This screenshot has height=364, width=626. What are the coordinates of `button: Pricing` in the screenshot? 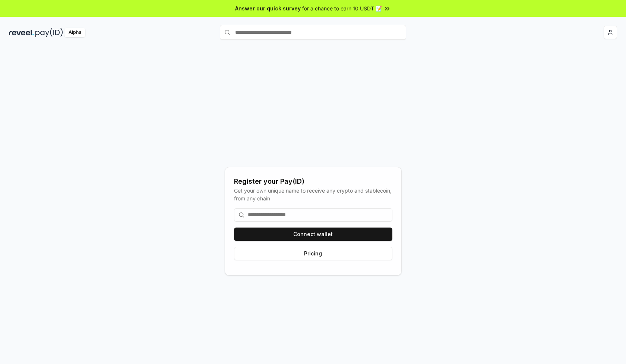 It's located at (313, 254).